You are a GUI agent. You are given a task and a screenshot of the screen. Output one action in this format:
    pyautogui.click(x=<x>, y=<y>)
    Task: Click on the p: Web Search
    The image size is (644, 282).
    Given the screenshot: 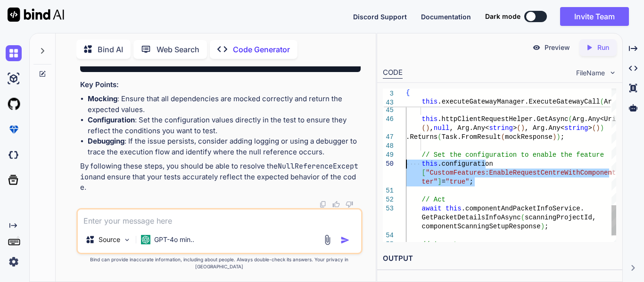 What is the action you would take?
    pyautogui.click(x=178, y=49)
    